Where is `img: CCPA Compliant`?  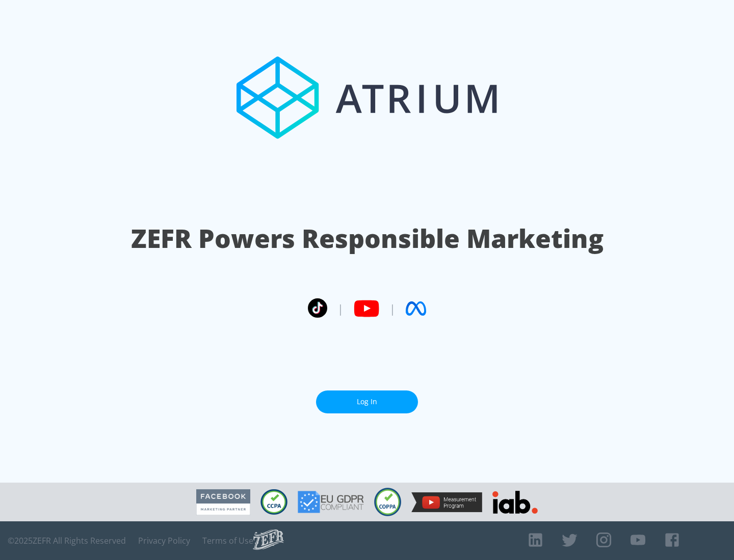 img: CCPA Compliant is located at coordinates (273, 502).